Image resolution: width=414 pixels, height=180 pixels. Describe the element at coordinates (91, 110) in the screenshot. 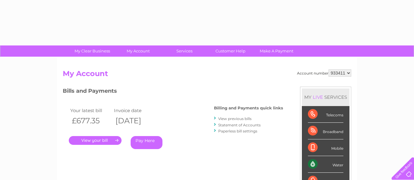

I see `td: Your latest bill` at that location.